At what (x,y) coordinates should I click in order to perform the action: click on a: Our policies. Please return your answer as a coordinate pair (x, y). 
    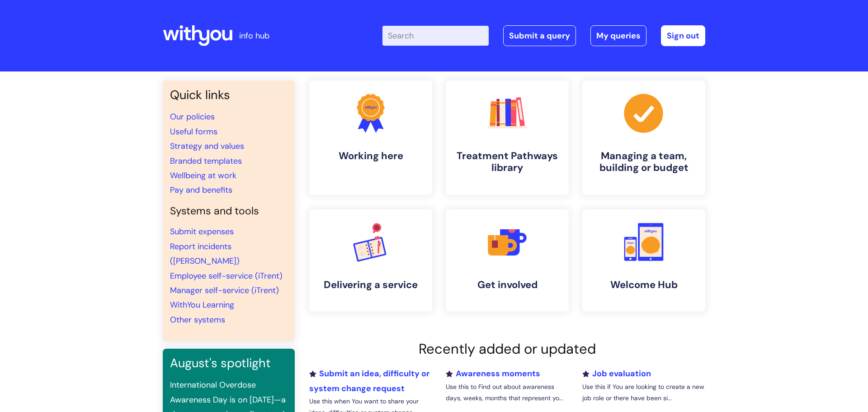
    Looking at the image, I should click on (192, 117).